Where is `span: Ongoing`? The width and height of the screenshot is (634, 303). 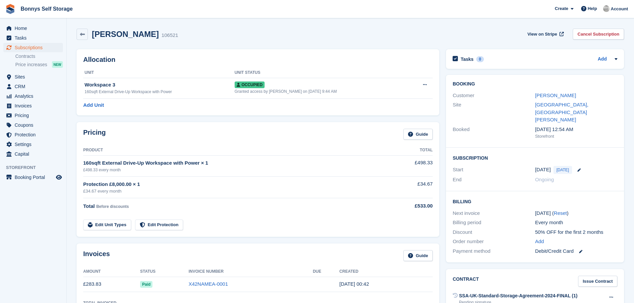
span: Ongoing is located at coordinates (545, 179).